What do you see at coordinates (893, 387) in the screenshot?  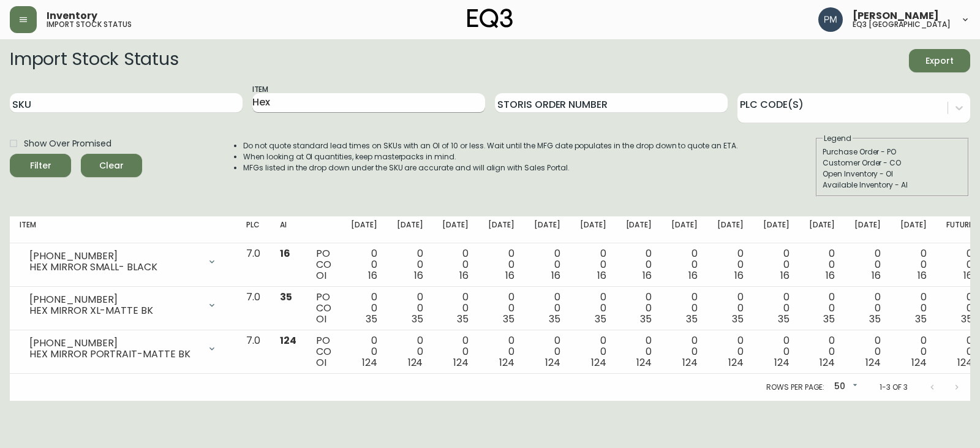 I see `p: 1-3 of 3` at bounding box center [893, 387].